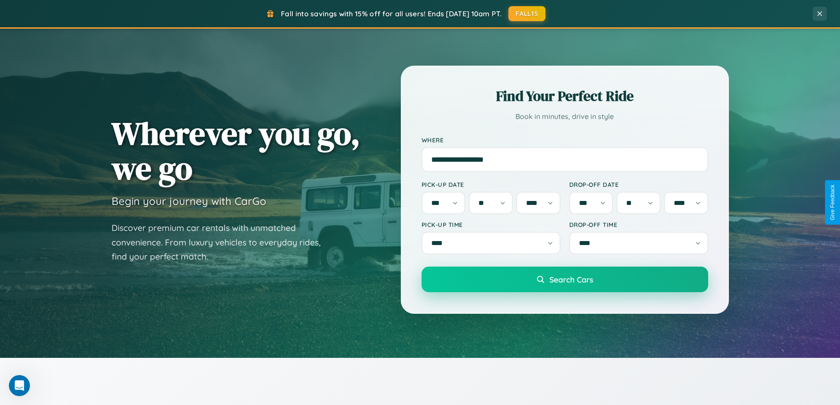  Describe the element at coordinates (491, 184) in the screenshot. I see `label: Pick-up Date` at that location.